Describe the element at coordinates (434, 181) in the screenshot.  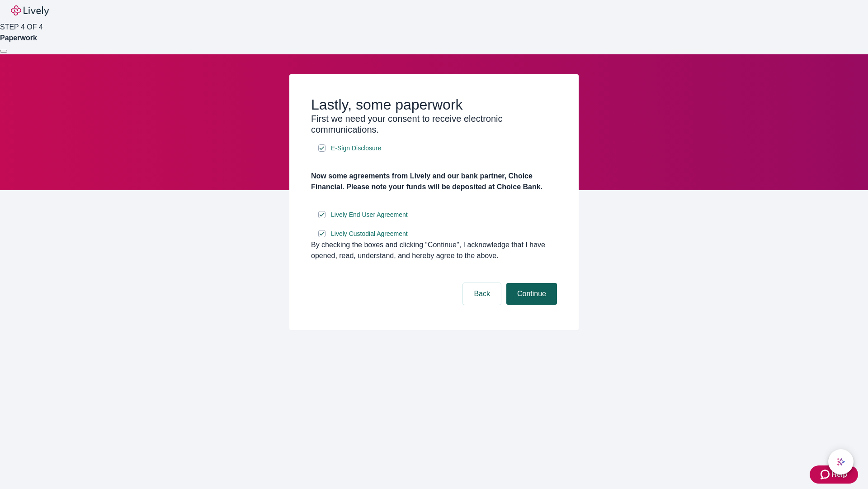
I see `h4: Now some agreements from Lively and our bank partner, Choice Financial. Please note your funds wi...` at that location.